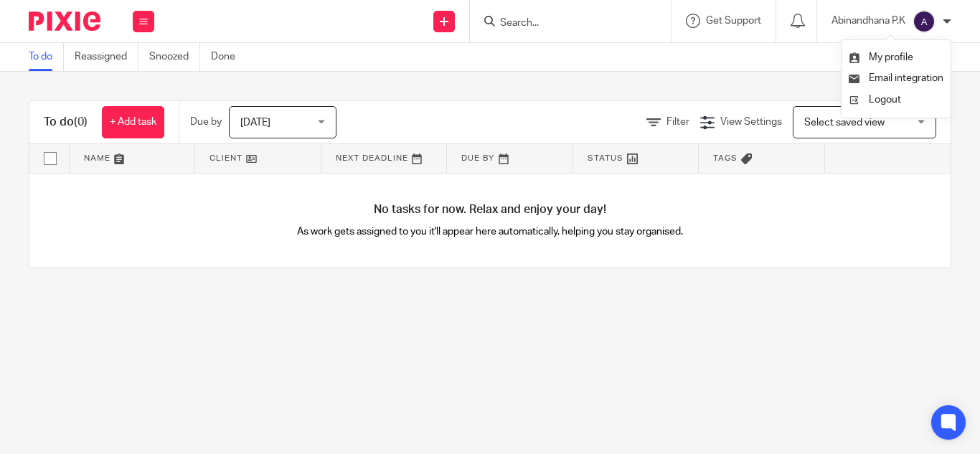  Describe the element at coordinates (563, 24) in the screenshot. I see `input: Search` at that location.